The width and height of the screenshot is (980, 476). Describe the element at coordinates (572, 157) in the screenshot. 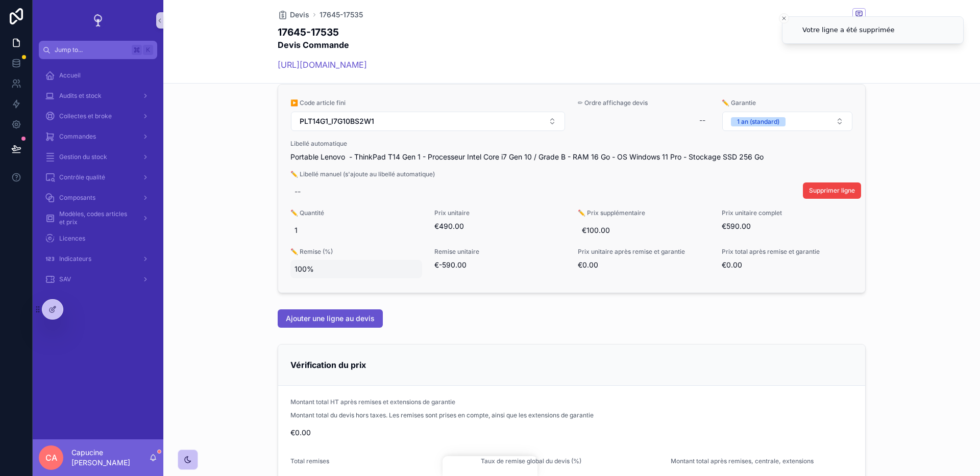

I see `span: Portable Lenovo - ThinkPad T14 Gen 1 - Processeur Intel Core i7 Gen 10 / Grade B - RAM 16 Go - OS...` at that location.